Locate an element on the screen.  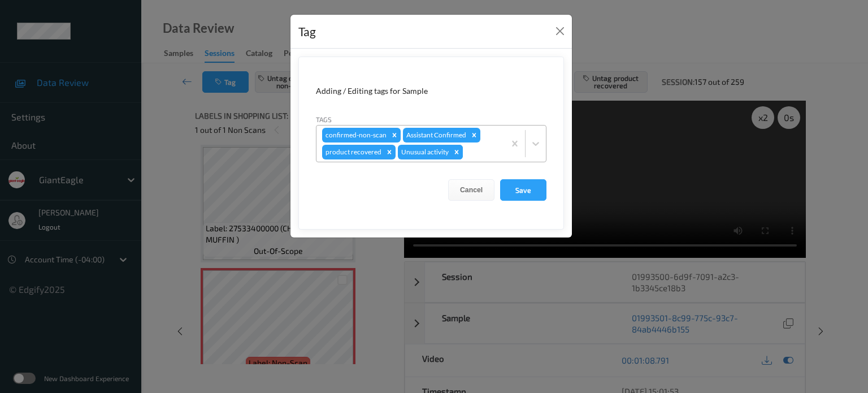
div: Remove Unusual activity is located at coordinates (456, 152).